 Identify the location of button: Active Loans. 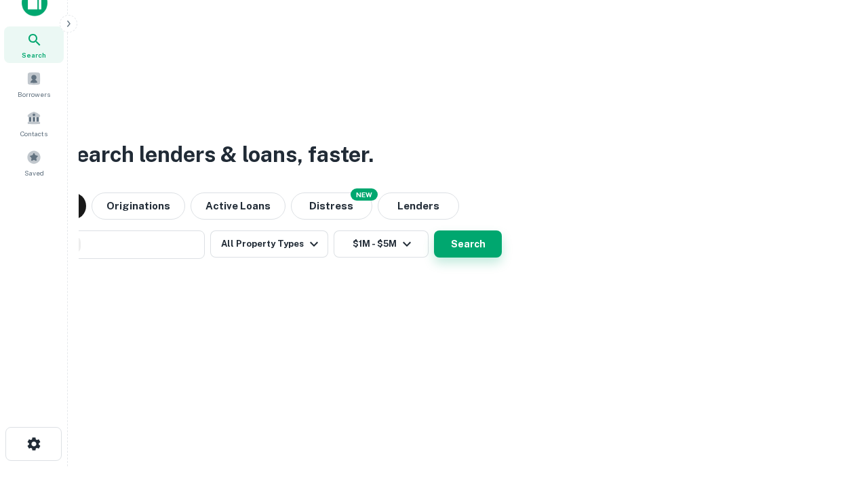
(238, 206).